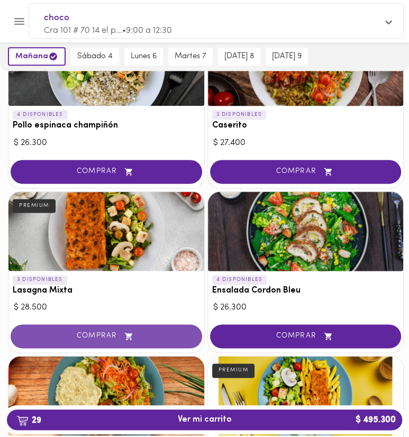 This screenshot has width=409, height=437. I want to click on div: $ 27.400, so click(306, 143).